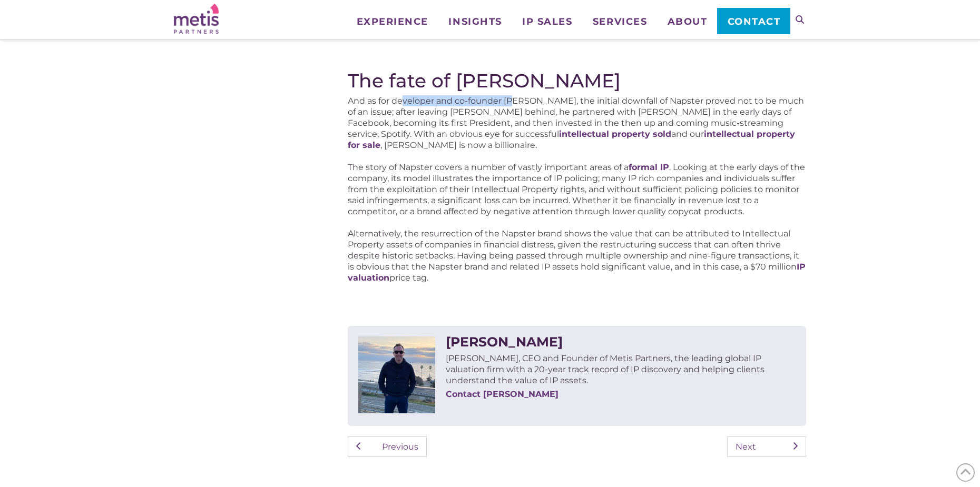 The image size is (980, 487). What do you see at coordinates (615, 134) in the screenshot?
I see `a: intellectual property sold` at bounding box center [615, 134].